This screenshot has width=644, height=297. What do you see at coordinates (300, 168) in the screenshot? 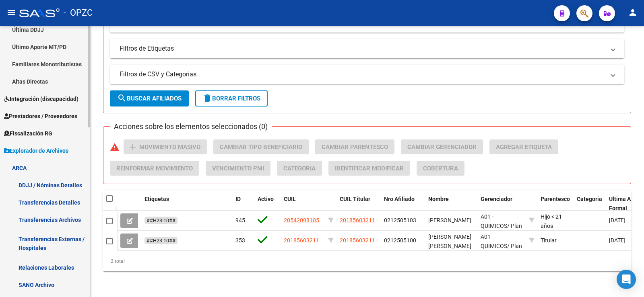
I see `button: Categoria` at bounding box center [300, 168].